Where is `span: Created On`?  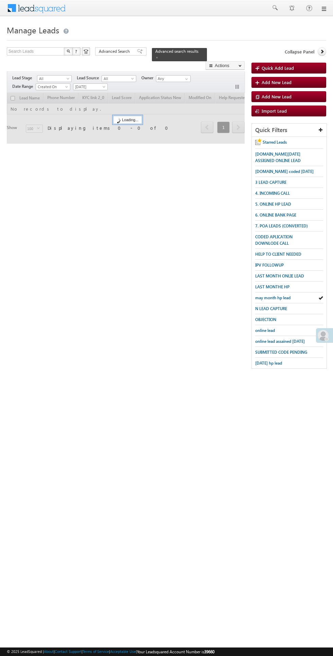
span: Created On is located at coordinates (52, 87).